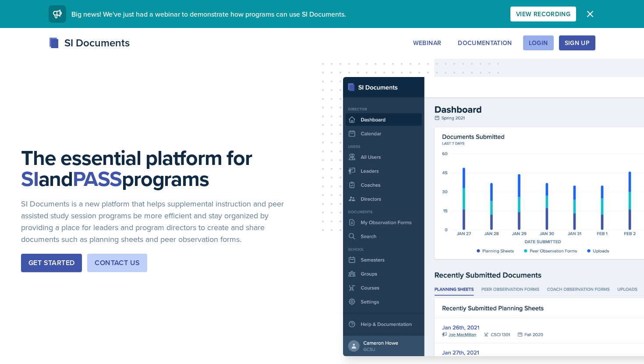 This screenshot has height=364, width=644. What do you see at coordinates (117, 263) in the screenshot?
I see `button: Contact Us` at bounding box center [117, 263].